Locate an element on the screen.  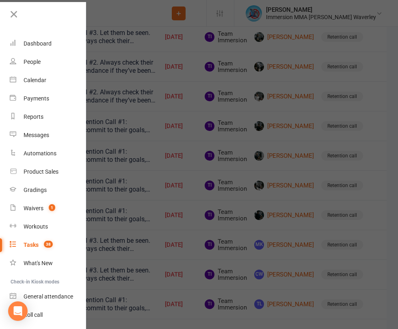
a: Payments is located at coordinates (48, 98).